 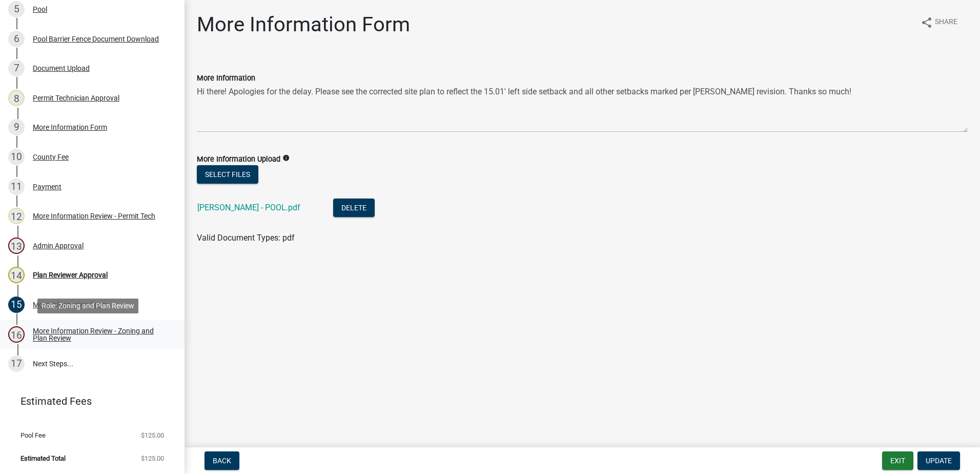 What do you see at coordinates (222, 461) in the screenshot?
I see `span: Back` at bounding box center [222, 461].